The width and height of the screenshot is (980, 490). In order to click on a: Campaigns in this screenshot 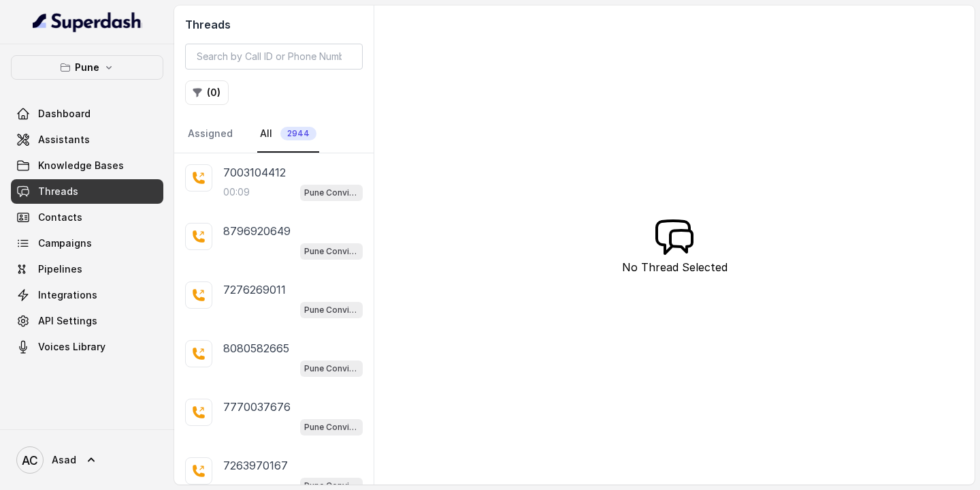, I will do `click(87, 243)`.